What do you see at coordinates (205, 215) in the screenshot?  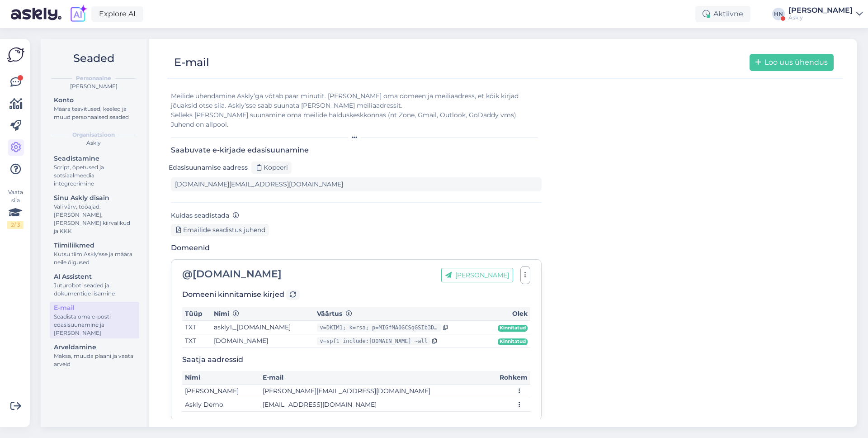 I see `label: Kuidas seadistada` at bounding box center [205, 215].